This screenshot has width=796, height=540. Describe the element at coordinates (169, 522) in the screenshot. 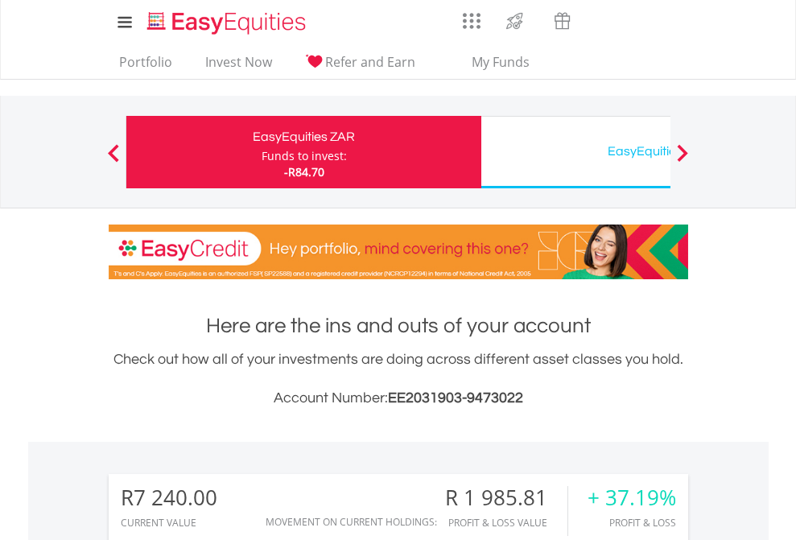

I see `div: CURRENT VALUE` at that location.